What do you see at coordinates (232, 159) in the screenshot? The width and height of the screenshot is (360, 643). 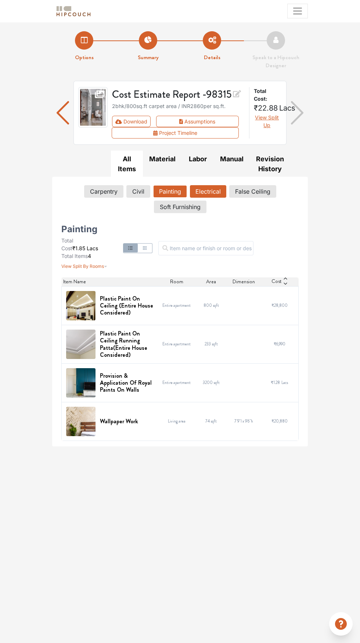 I see `button: Manual` at bounding box center [232, 159].